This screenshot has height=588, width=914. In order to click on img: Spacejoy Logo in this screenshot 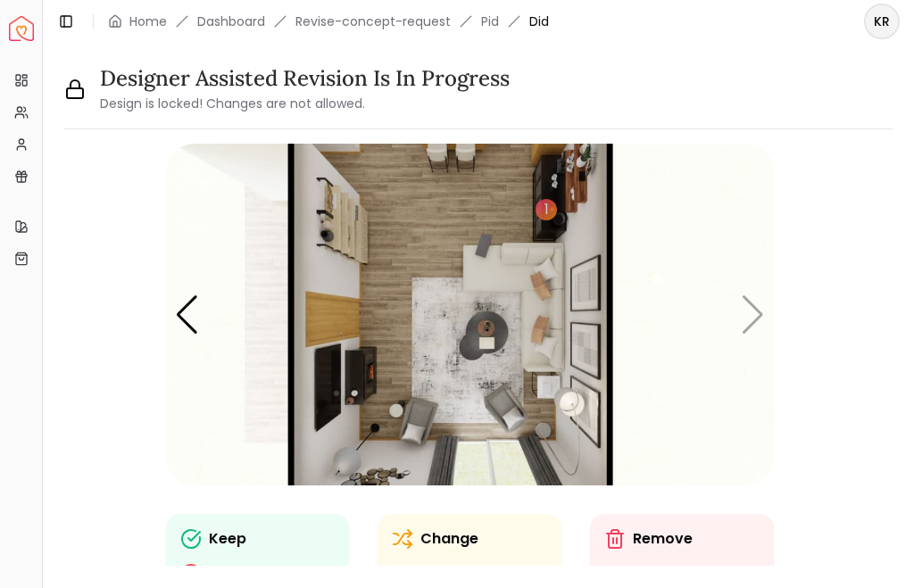, I will do `click(22, 28)`.